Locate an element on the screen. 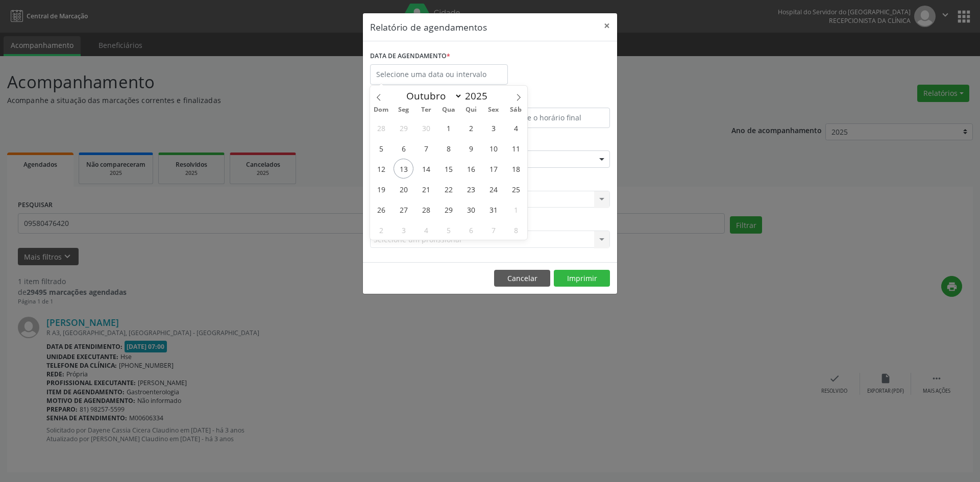 This screenshot has height=482, width=980. span: Novembro 1, 2025 is located at coordinates (515, 209).